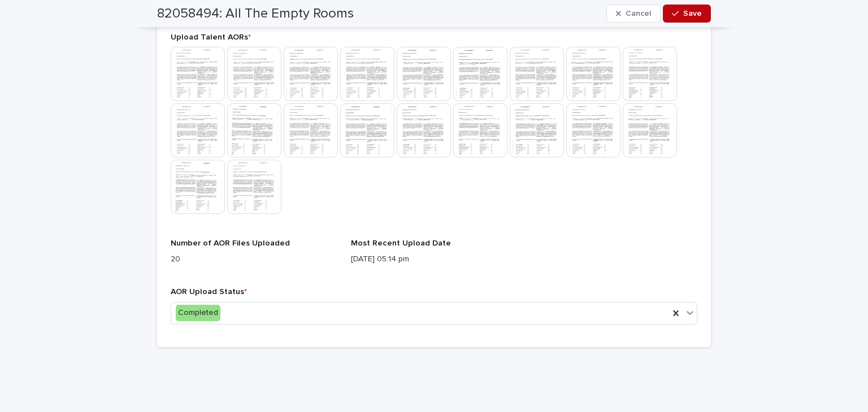 Image resolution: width=868 pixels, height=412 pixels. What do you see at coordinates (211, 37) in the screenshot?
I see `span: Upload Talent AORs` at bounding box center [211, 37].